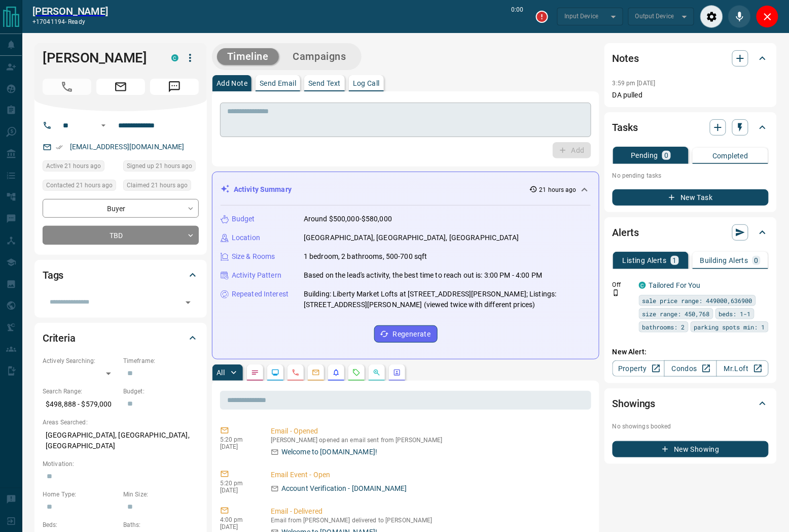  What do you see at coordinates (730, 156) in the screenshot?
I see `p: Completed` at bounding box center [730, 156].